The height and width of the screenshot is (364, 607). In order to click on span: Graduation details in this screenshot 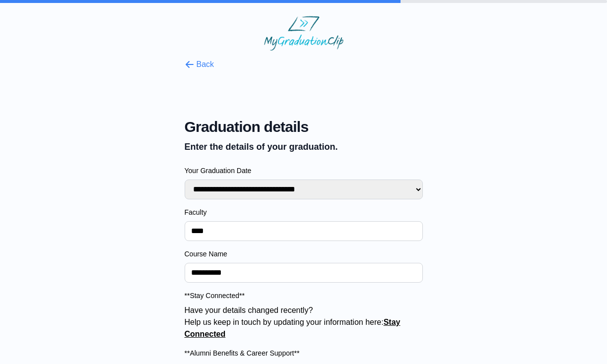, I will do `click(304, 127)`.